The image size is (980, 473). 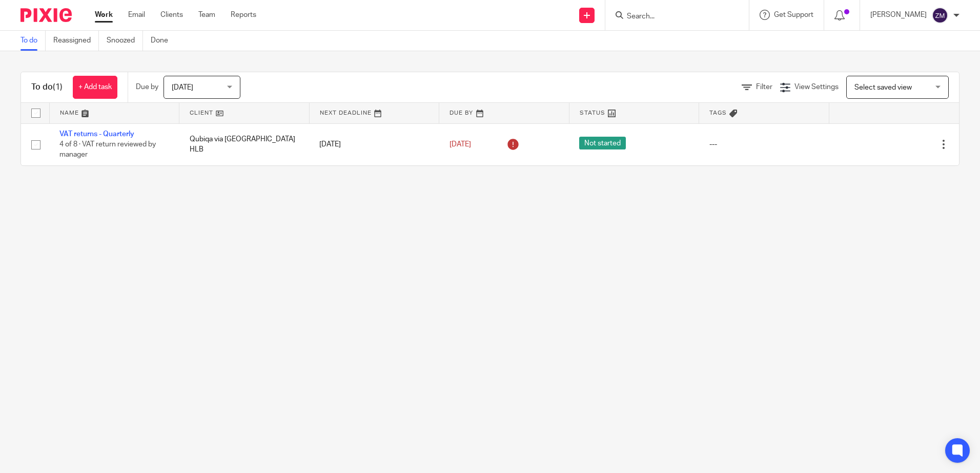 I want to click on span: Filter, so click(x=765, y=87).